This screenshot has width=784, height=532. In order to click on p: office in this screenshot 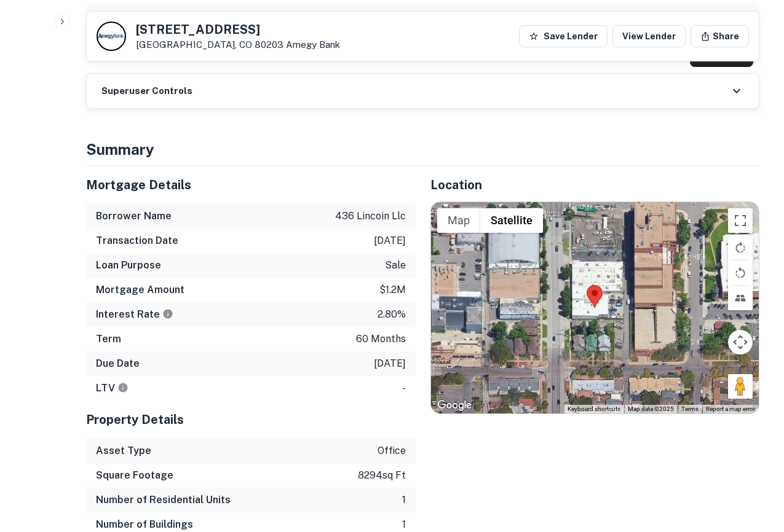, I will do `click(392, 451)`.